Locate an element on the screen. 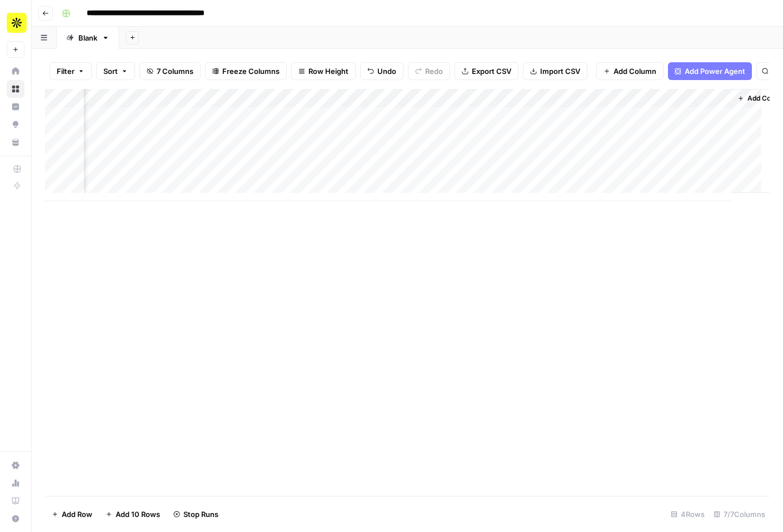 The width and height of the screenshot is (783, 532). button: Stop Runs is located at coordinates (196, 514).